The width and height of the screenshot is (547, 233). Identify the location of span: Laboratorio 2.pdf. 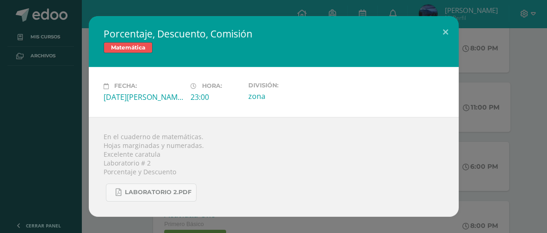
(158, 192).